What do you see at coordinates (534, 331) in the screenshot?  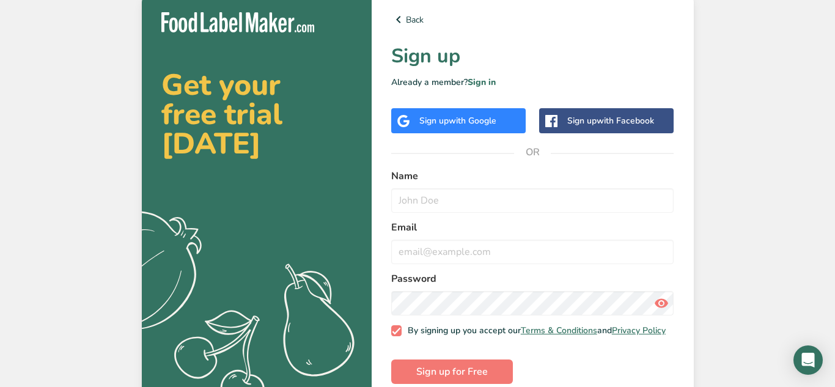 I see `span: By signing up you accept our and` at bounding box center [534, 331].